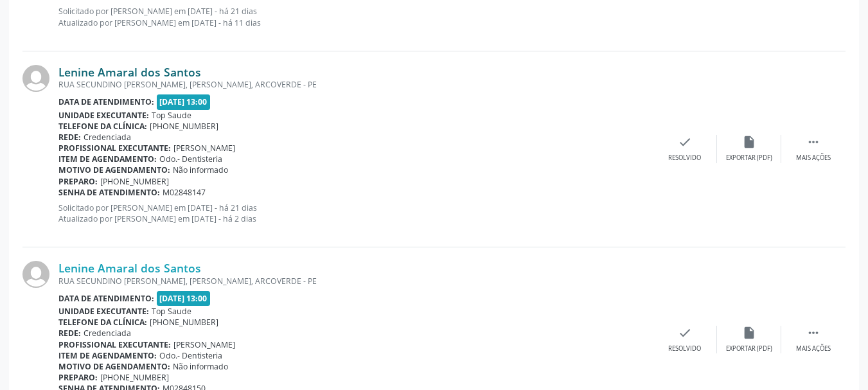  Describe the element at coordinates (109, 192) in the screenshot. I see `b: Senha de atendimento:` at that location.